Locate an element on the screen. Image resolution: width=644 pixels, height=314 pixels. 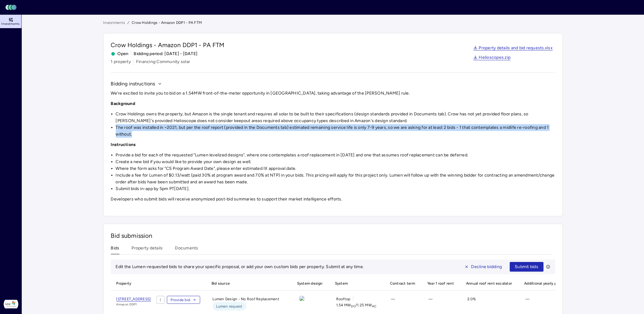
li: Crow Holdings owns the property, but Amazon is the single tenant and requires all solar to be bui... is located at coordinates (335, 118).